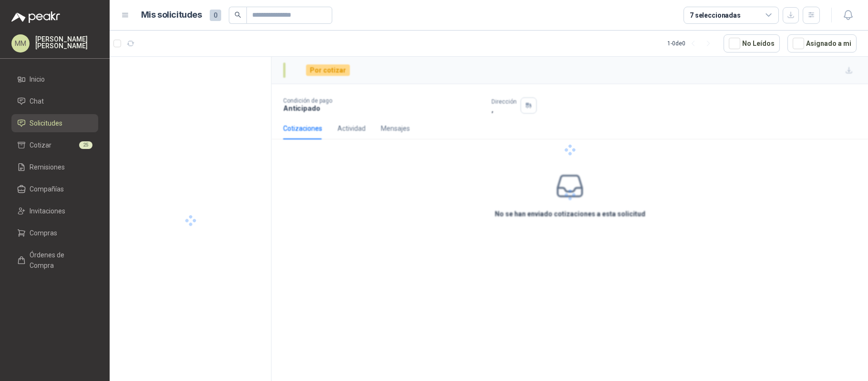 This screenshot has width=868, height=381. What do you see at coordinates (55, 189) in the screenshot?
I see `a: Compañías` at bounding box center [55, 189].